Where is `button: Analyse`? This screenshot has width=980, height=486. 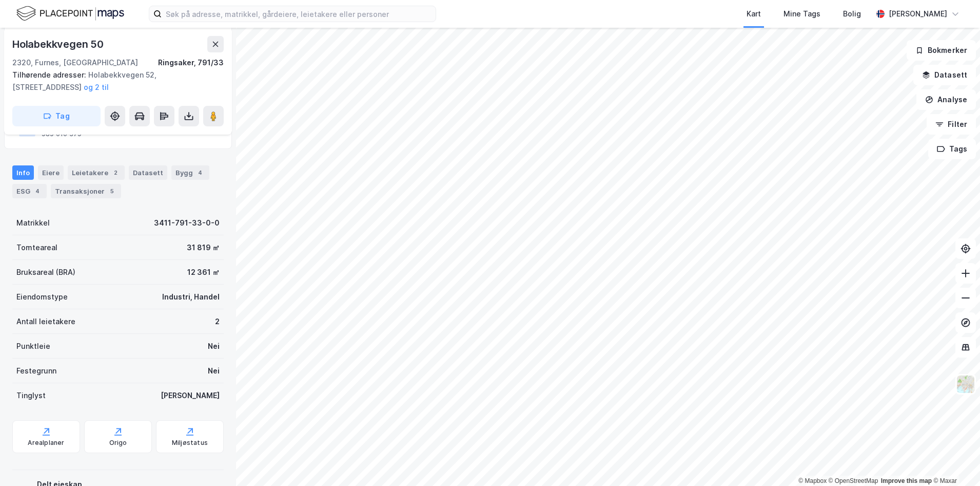 button: Analyse is located at coordinates (946, 99).